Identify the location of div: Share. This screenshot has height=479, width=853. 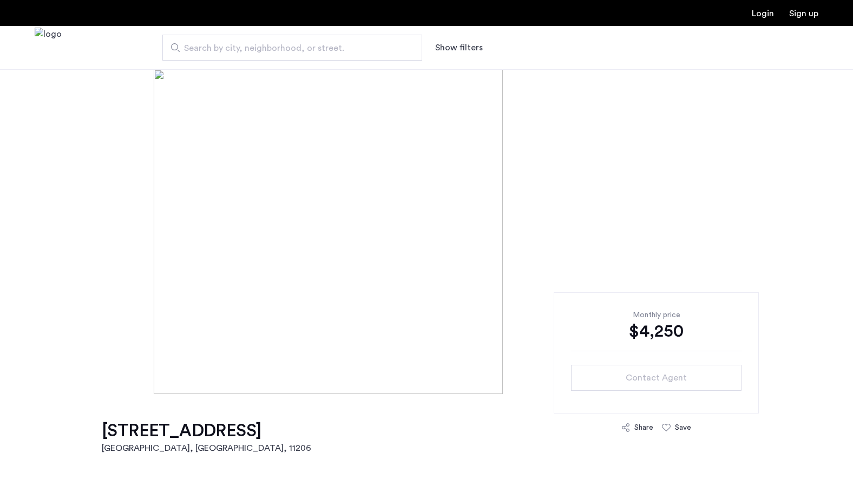
(643, 427).